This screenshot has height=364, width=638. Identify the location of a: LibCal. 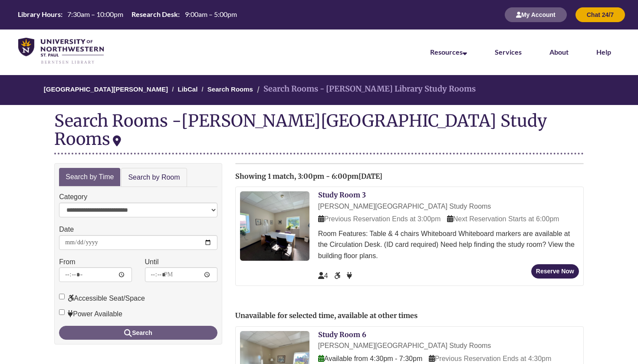
(188, 89).